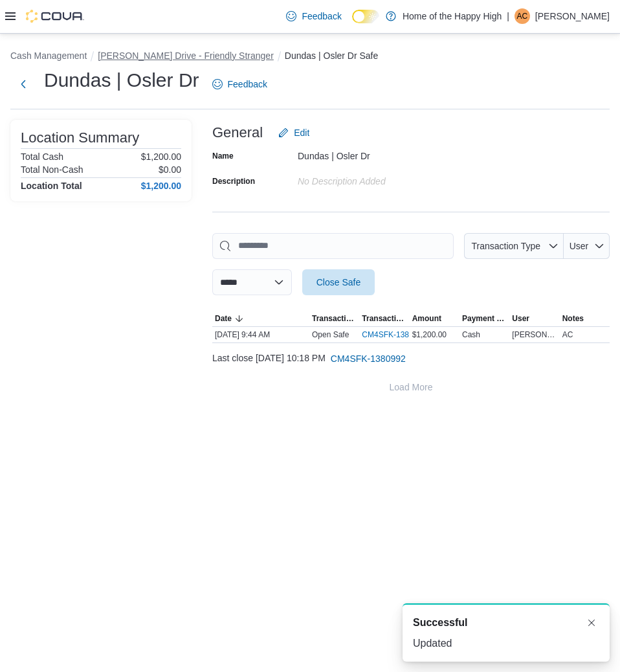  What do you see at coordinates (384, 318) in the screenshot?
I see `button: Transaction #` at bounding box center [384, 318].